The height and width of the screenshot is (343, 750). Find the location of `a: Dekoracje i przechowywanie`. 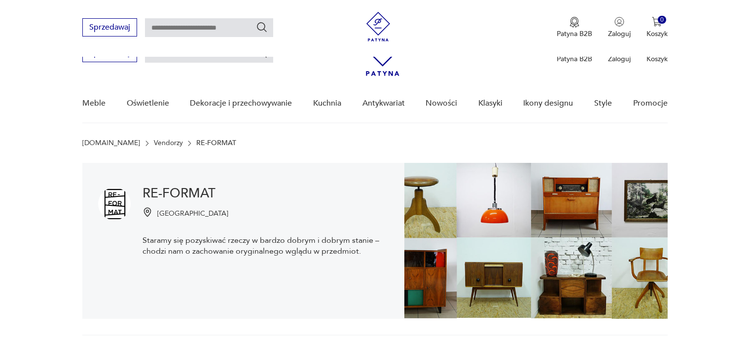

a: Dekoracje i przechowywanie is located at coordinates (241, 103).